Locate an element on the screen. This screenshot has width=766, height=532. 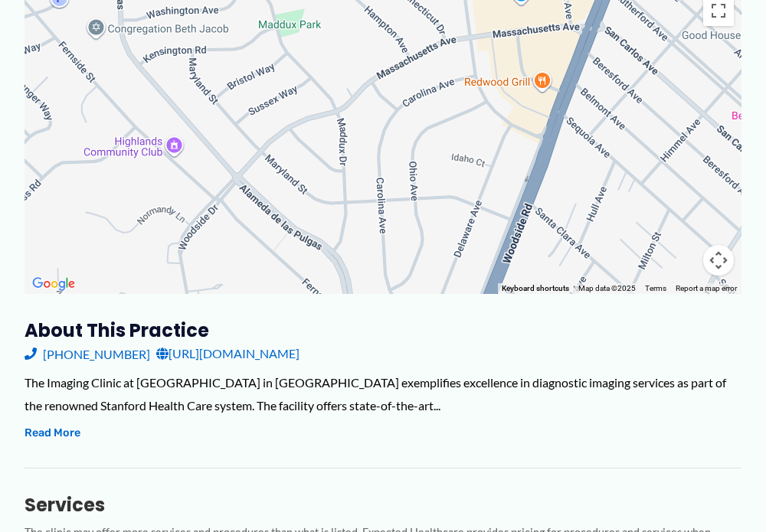
button: Read More is located at coordinates (52, 433).